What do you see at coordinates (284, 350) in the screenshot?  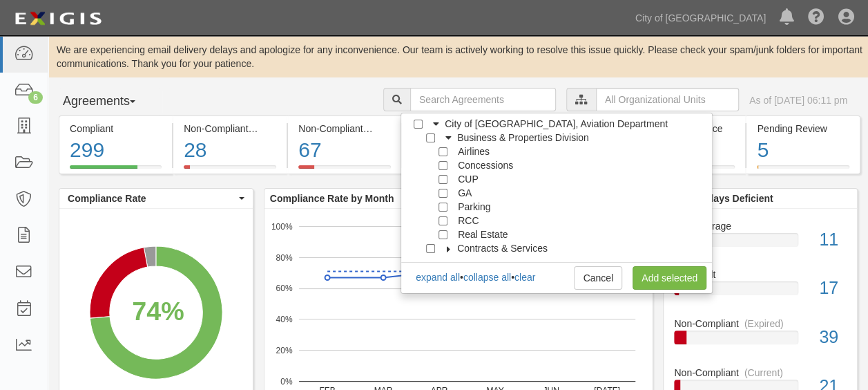 I see `text: 20%` at bounding box center [284, 350].